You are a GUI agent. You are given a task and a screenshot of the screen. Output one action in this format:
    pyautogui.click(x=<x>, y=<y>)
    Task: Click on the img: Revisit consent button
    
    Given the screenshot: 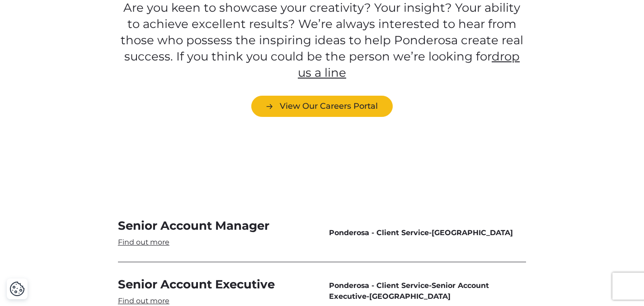 What is the action you would take?
    pyautogui.click(x=17, y=289)
    